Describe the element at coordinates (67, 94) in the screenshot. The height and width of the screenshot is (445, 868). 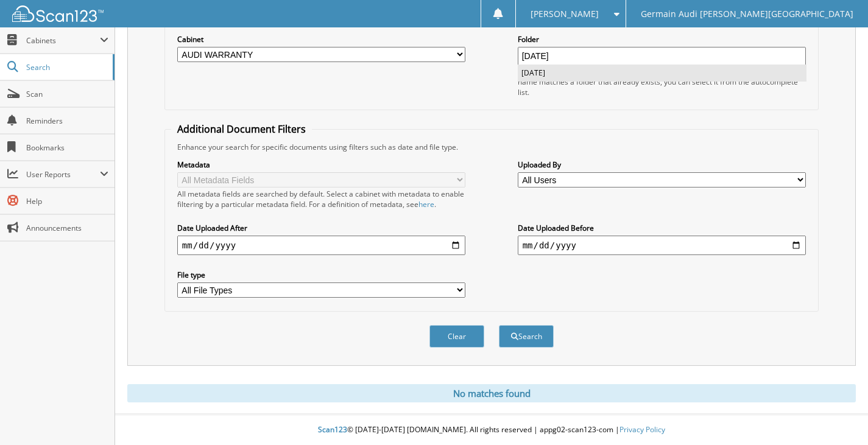
I see `span: Scan` at that location.